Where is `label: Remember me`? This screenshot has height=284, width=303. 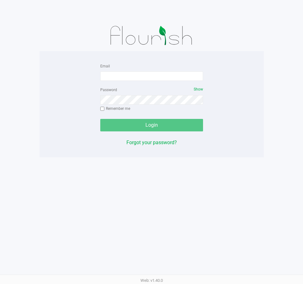 label: Remember me is located at coordinates (115, 109).